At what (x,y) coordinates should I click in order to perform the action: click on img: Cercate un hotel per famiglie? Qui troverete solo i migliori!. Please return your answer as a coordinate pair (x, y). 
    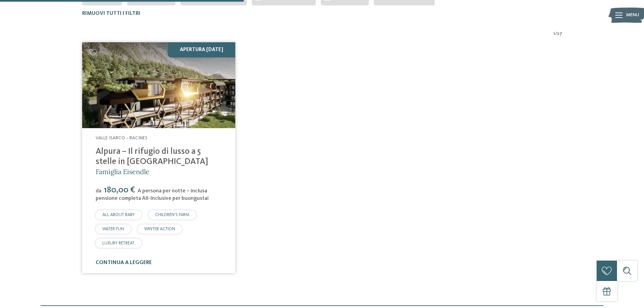
    Looking at the image, I should click on (159, 85).